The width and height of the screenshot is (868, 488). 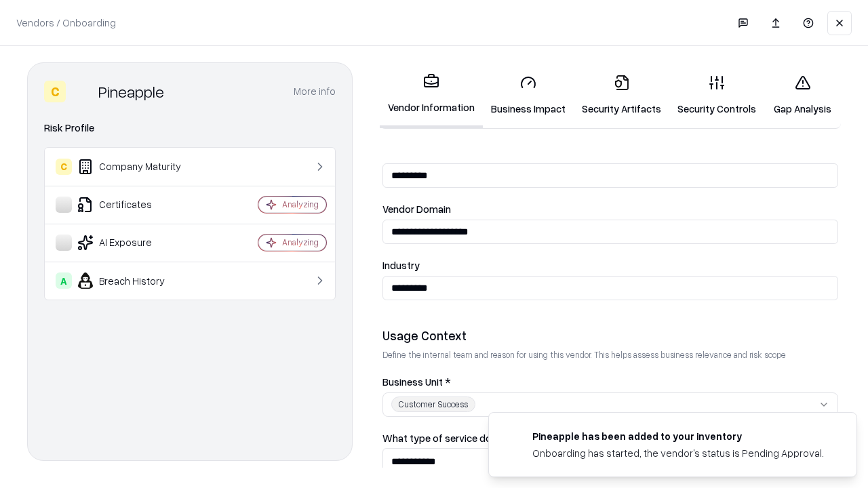 I want to click on p: Define the internal team and reason for using this vendor. This helps assess business relevance a..., so click(x=610, y=355).